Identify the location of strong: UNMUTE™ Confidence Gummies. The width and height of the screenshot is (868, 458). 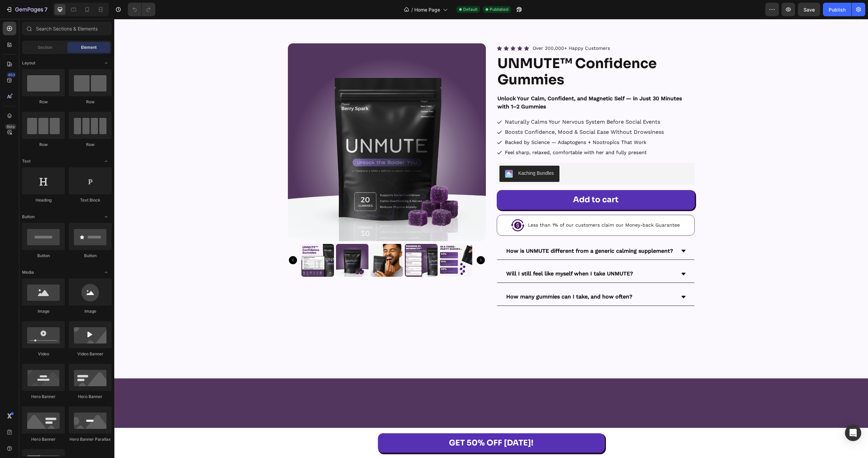
(463, 52).